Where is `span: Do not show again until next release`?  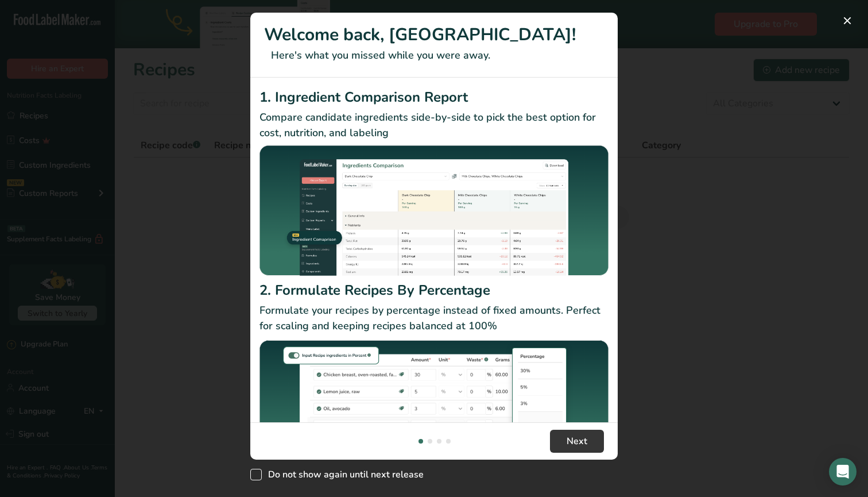
span: Do not show again until next release is located at coordinates (342, 474).